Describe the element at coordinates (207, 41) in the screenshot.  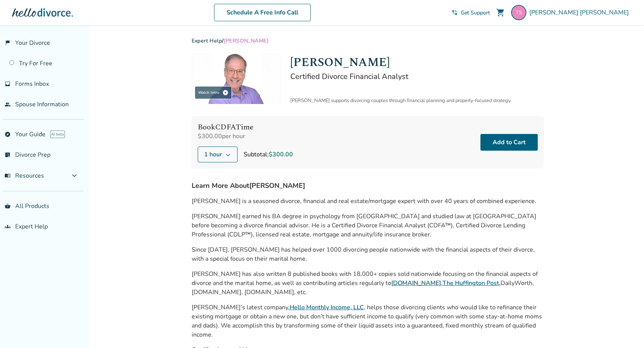
I see `a: Expert Help` at that location.